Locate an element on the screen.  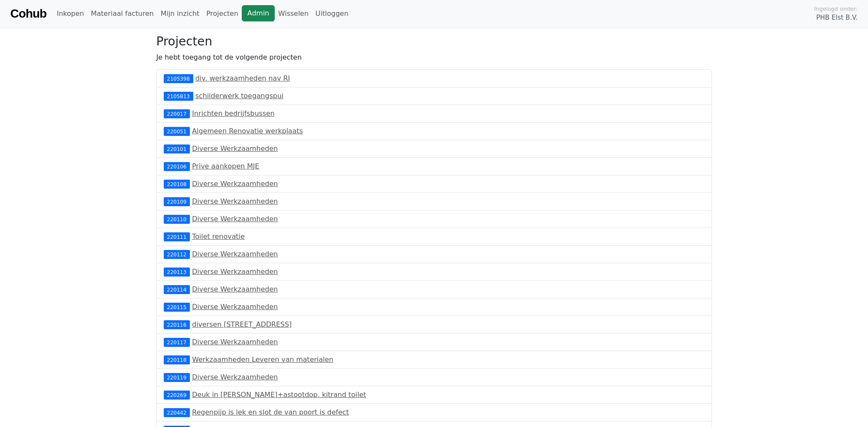
div: 220113 is located at coordinates (177, 272).